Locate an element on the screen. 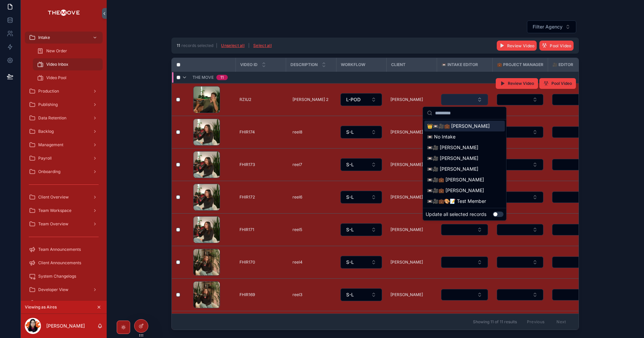 Image resolution: width=644 pixels, height=338 pixels. span: 📼🎥💼🎨📝 Test Member is located at coordinates (456, 201).